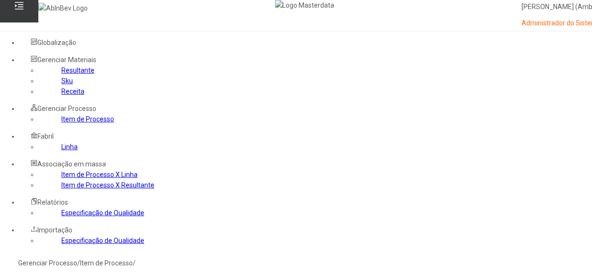 This screenshot has height=275, width=592. Describe the element at coordinates (78, 70) in the screenshot. I see `a: Resultante` at that location.